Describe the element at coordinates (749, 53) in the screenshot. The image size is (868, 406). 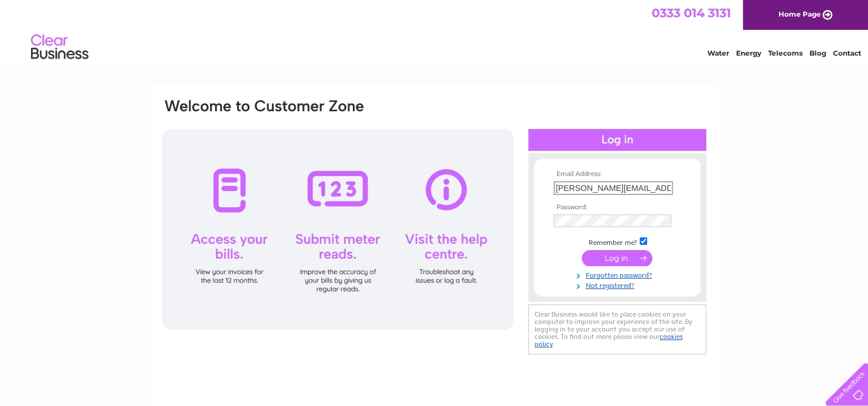
I see `a: Energy` at that location.